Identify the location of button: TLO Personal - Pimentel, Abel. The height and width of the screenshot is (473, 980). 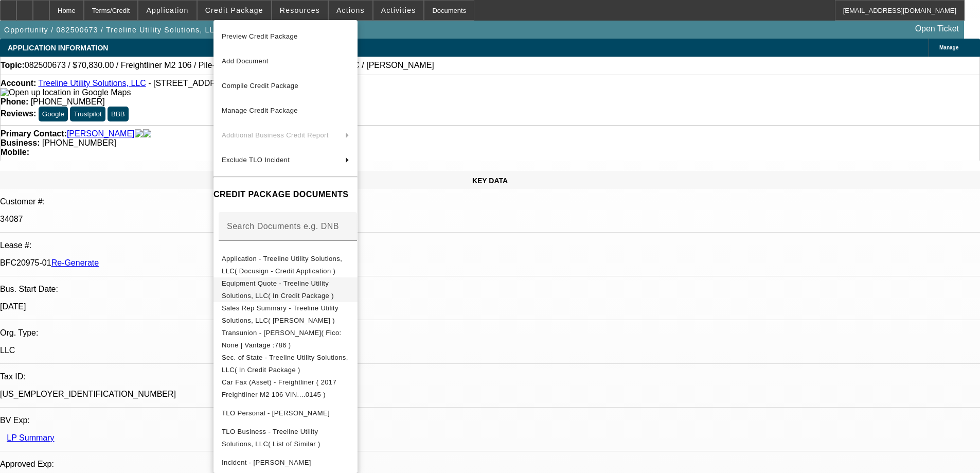
(286, 413).